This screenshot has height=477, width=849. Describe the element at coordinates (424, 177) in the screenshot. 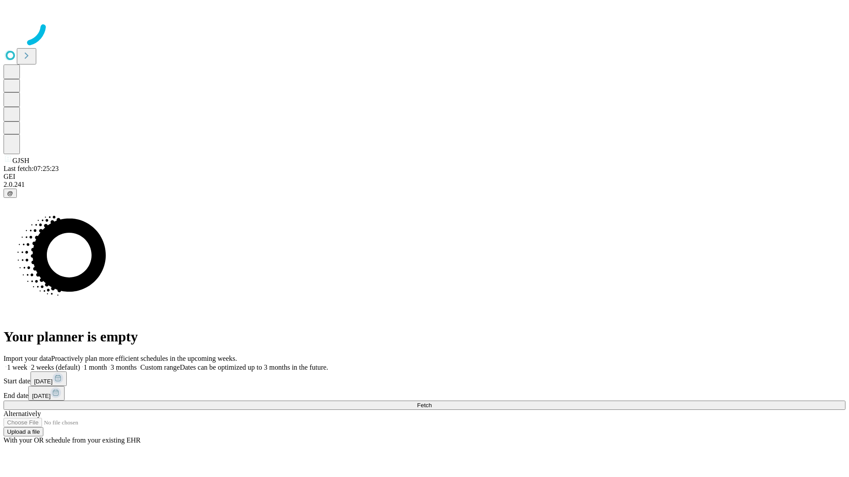

I see `div: GEI` at that location.